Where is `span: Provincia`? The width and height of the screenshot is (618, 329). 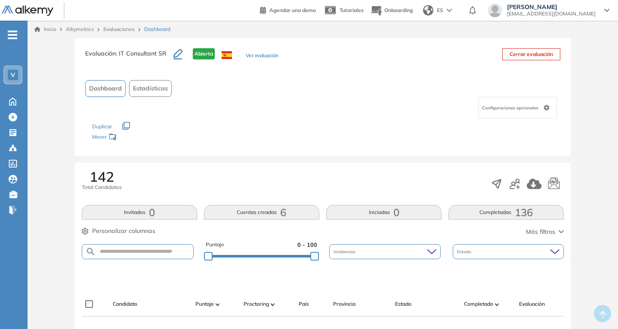
span: Provincia is located at coordinates (344, 304).